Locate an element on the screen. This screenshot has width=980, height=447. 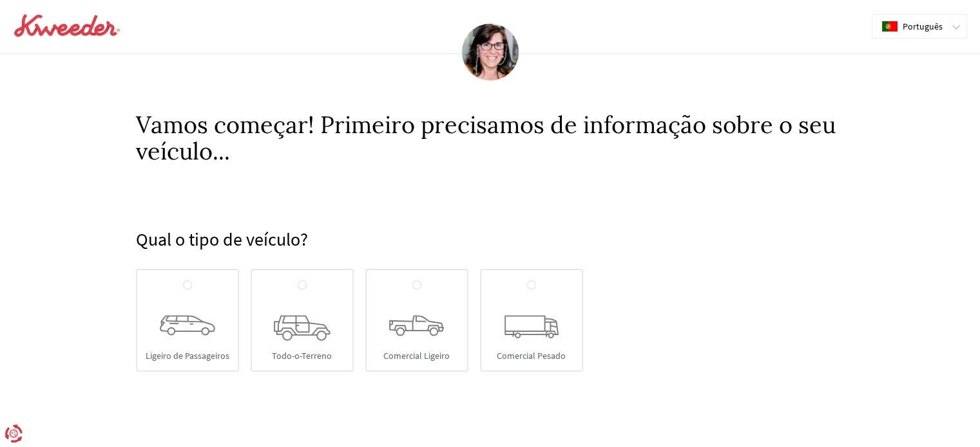
span: Comercial Pesado is located at coordinates (531, 356).